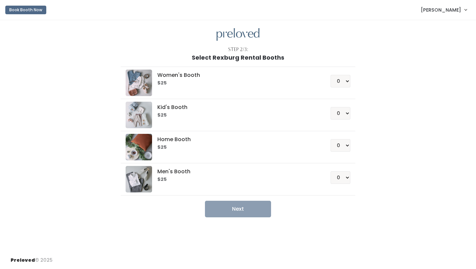  Describe the element at coordinates (236, 75) in the screenshot. I see `h5: Women's Booth` at that location.